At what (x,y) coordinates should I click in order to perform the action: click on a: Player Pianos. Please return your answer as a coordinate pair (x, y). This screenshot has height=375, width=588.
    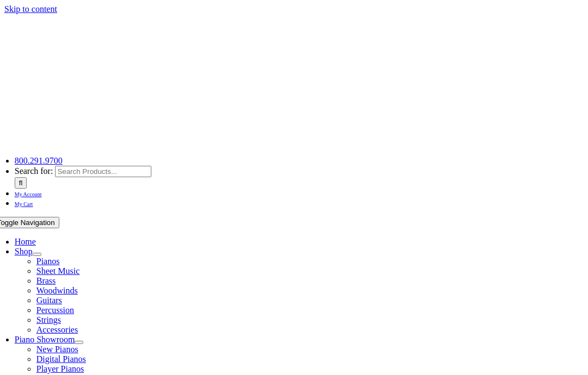
    Looking at the image, I should click on (60, 369).